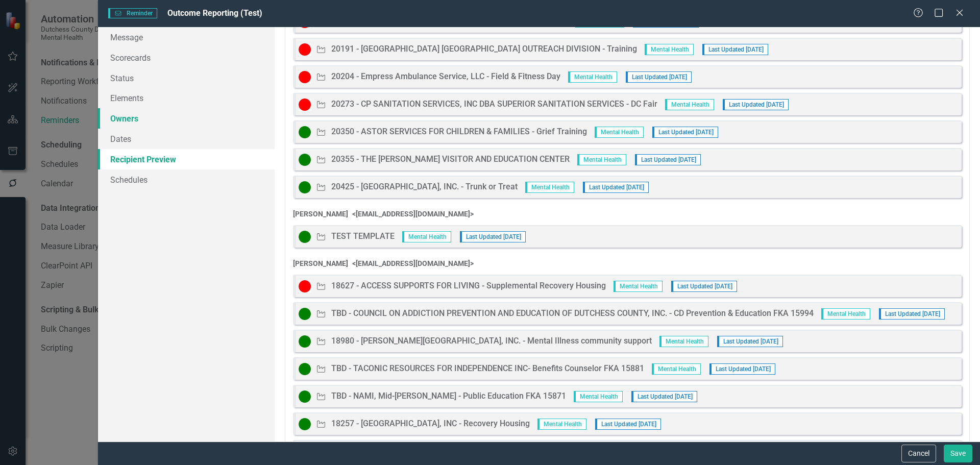  What do you see at coordinates (215, 13) in the screenshot?
I see `span: Outcome Reporting (Test)` at bounding box center [215, 13].